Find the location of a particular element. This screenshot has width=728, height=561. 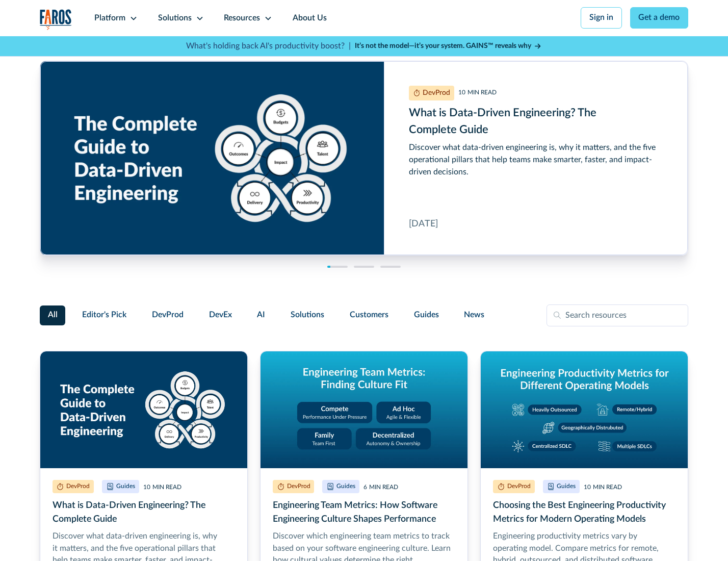

img: Logo of the analytics and reporting company Faros. is located at coordinates (57, 19).